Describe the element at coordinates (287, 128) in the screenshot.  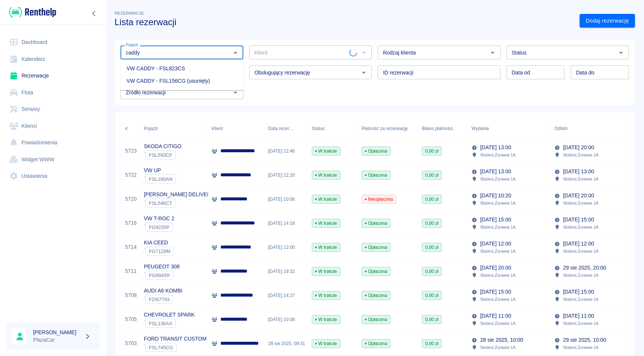
I see `div: Data rezerwacji` at that location.